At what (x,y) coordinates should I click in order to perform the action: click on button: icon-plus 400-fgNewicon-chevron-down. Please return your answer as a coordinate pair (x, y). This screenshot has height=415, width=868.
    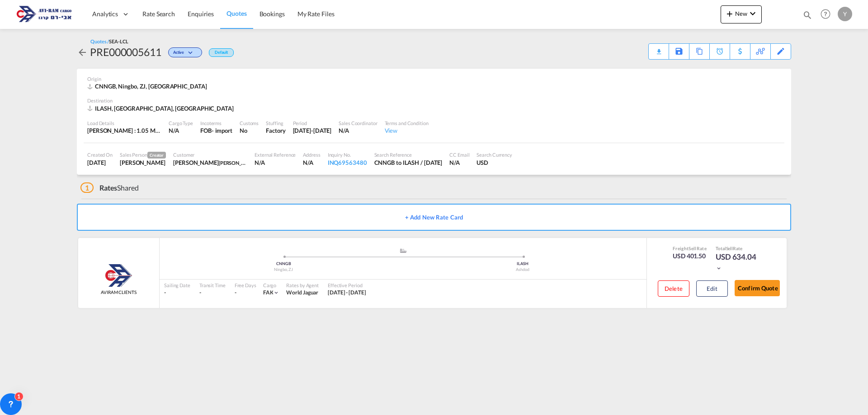
    Looking at the image, I should click on (741, 15).